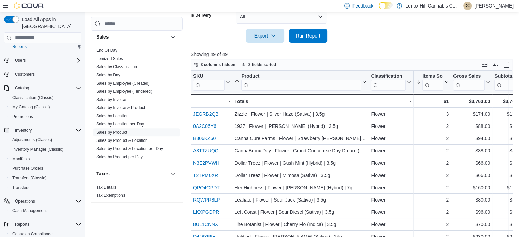 This screenshot has width=519, height=237. I want to click on button: All, so click(281, 17).